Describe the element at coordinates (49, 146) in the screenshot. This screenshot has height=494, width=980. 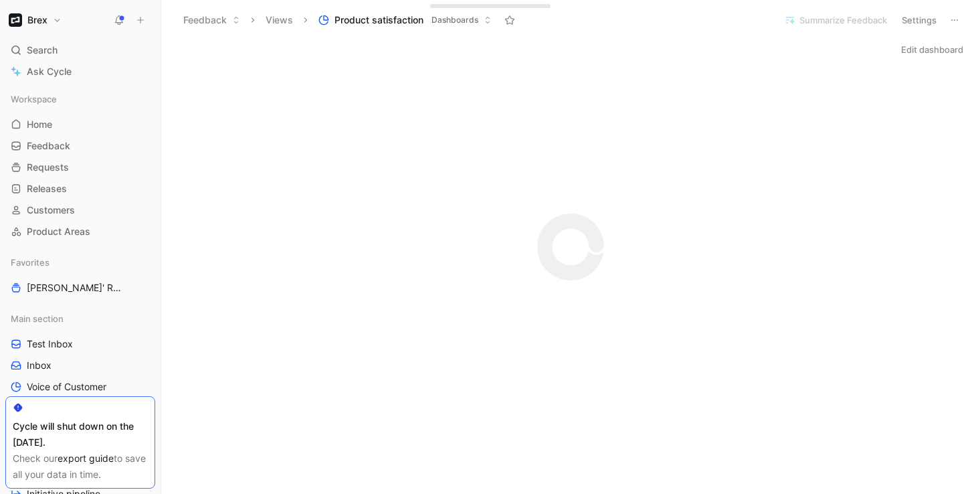
I see `span: Feedback` at that location.